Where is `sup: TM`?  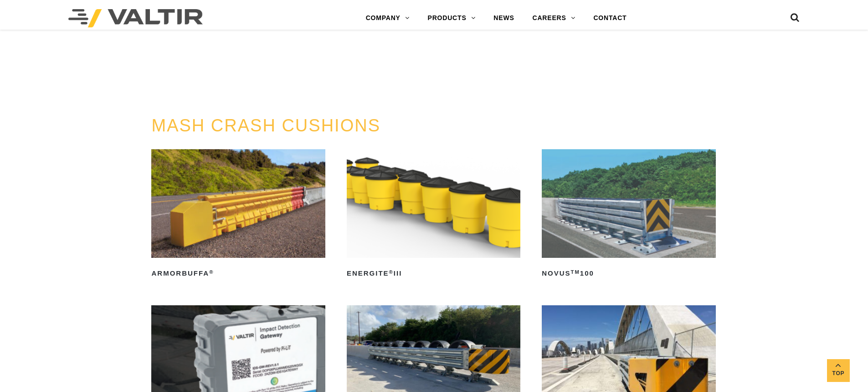
sup: TM is located at coordinates (576, 272).